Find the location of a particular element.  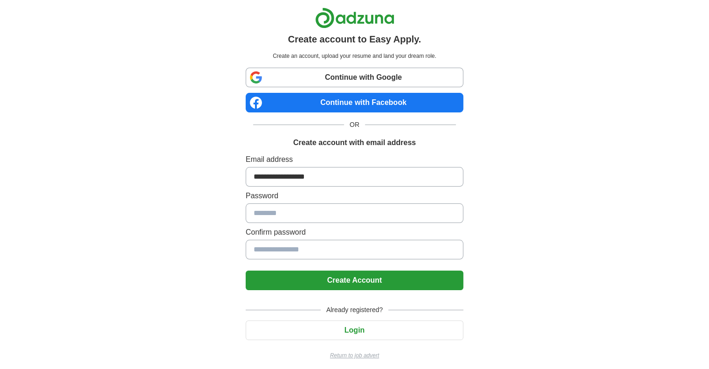

h1: Create account with email address is located at coordinates (354, 143).